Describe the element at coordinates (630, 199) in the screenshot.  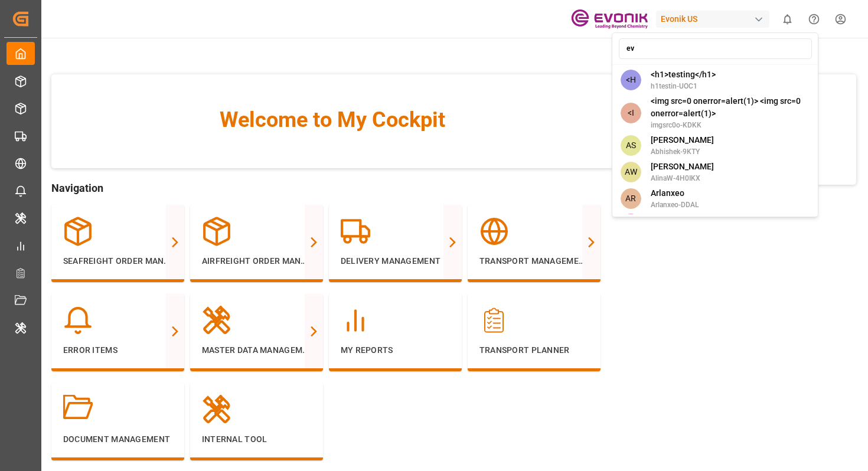
I see `span: AR` at that location.